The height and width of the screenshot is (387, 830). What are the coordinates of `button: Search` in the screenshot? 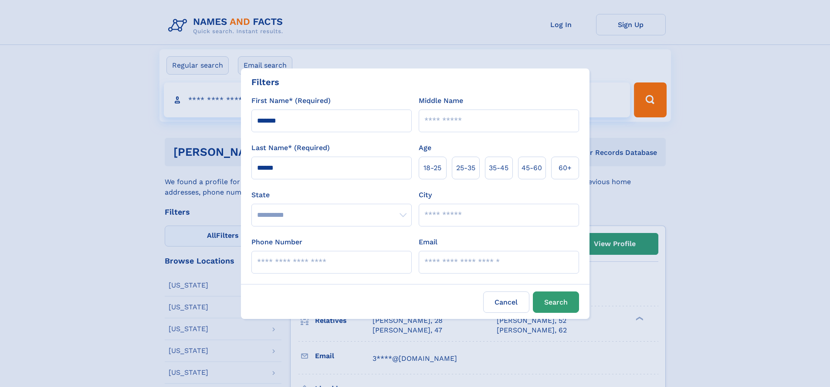 It's located at (556, 302).